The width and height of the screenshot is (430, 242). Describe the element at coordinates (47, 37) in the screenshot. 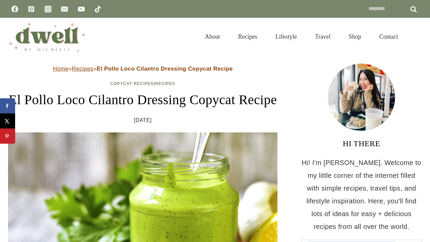

I see `img: DWELL by michelle` at that location.